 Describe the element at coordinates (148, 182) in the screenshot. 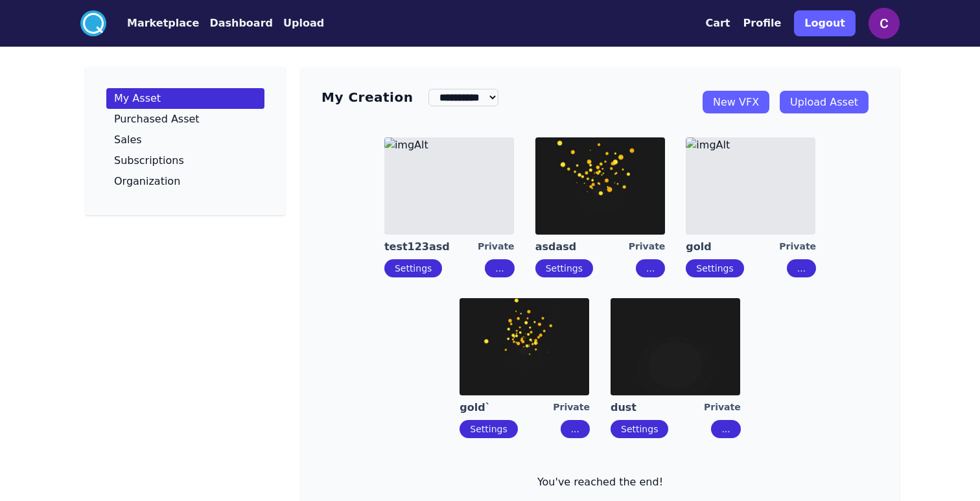

I see `p: Organization` at that location.